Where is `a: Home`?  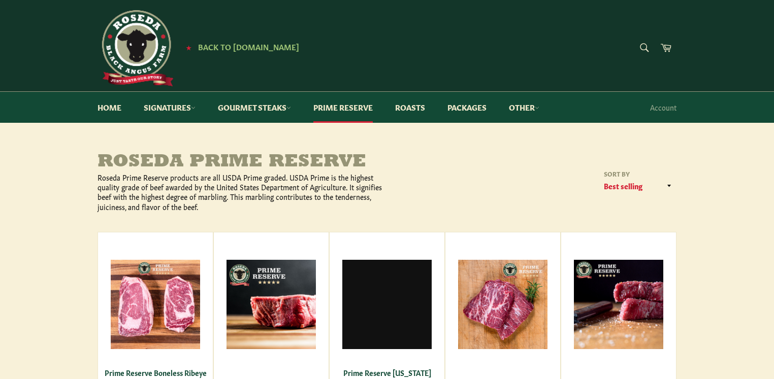
a: Home is located at coordinates (109, 107).